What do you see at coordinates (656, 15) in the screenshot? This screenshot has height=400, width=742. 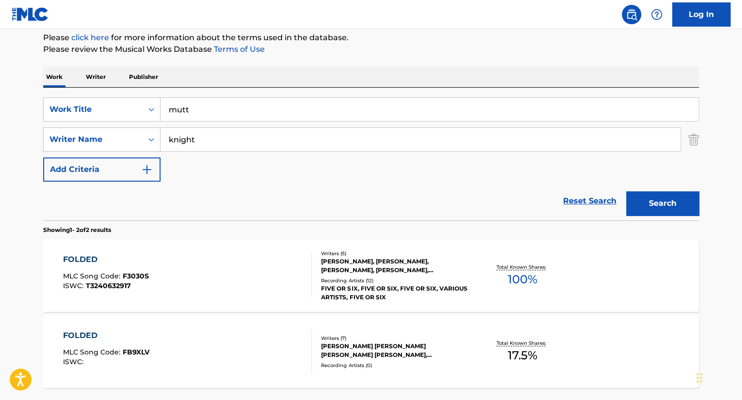 I see `div: Help` at bounding box center [656, 15].